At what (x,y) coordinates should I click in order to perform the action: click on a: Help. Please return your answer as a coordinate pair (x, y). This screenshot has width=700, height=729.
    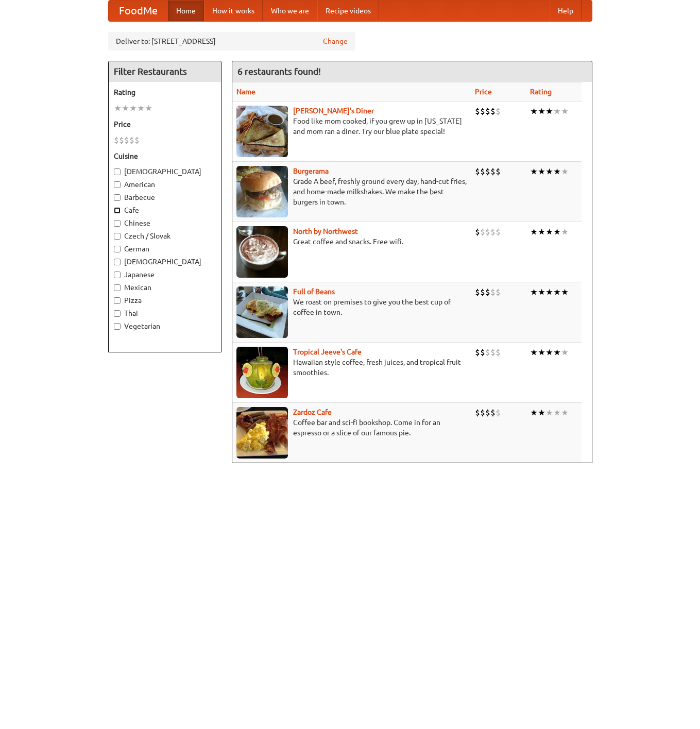
    Looking at the image, I should click on (565, 11).